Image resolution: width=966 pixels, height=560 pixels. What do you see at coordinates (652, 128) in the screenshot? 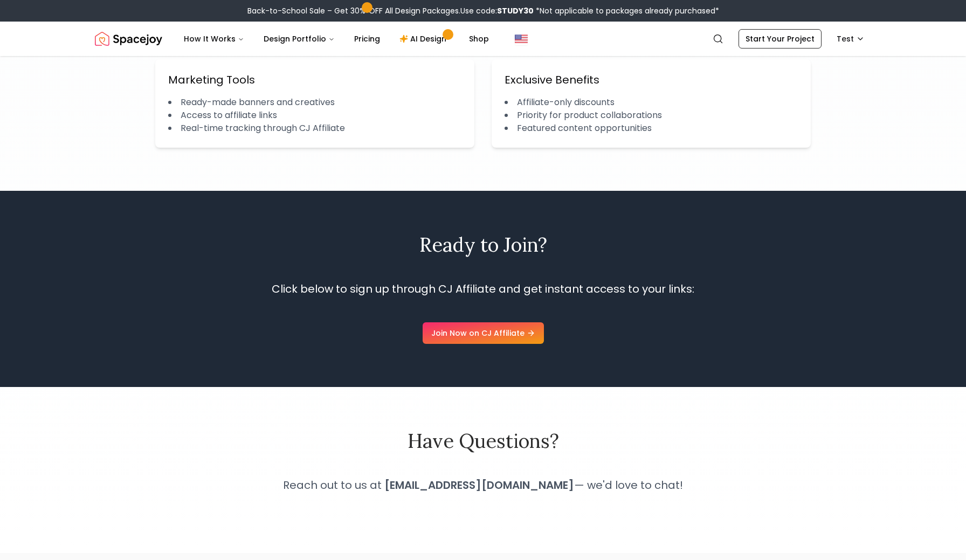
I see `li: Featured content opportunities` at bounding box center [652, 128].